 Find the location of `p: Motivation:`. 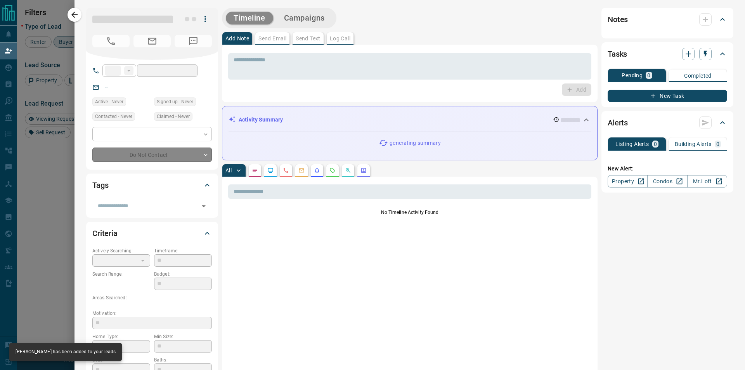

p: Motivation: is located at coordinates (152, 313).